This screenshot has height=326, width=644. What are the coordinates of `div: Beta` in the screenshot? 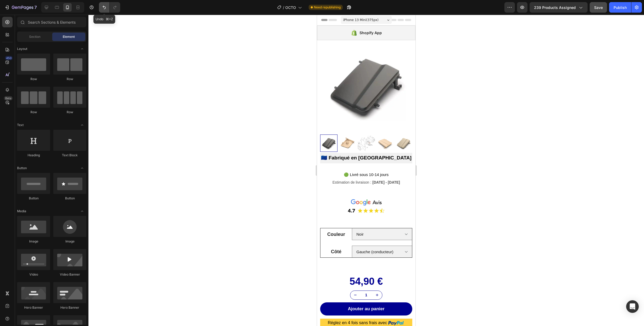 It's located at (8, 98).